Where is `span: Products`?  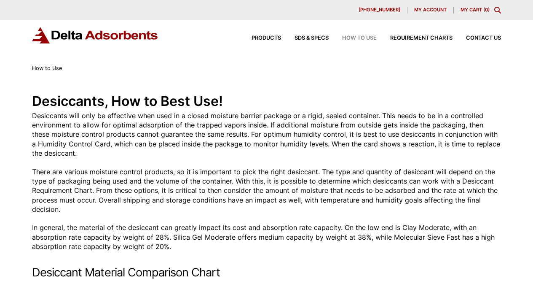
span: Products is located at coordinates (266, 38).